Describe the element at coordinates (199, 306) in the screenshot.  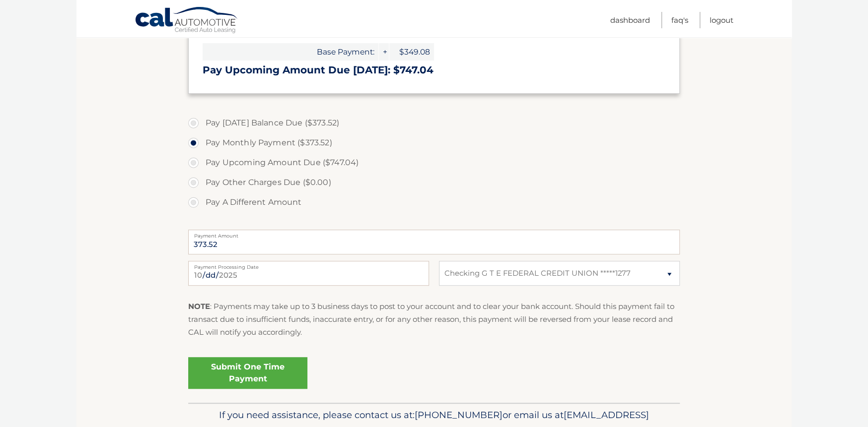
I see `strong: NOTE` at that location.